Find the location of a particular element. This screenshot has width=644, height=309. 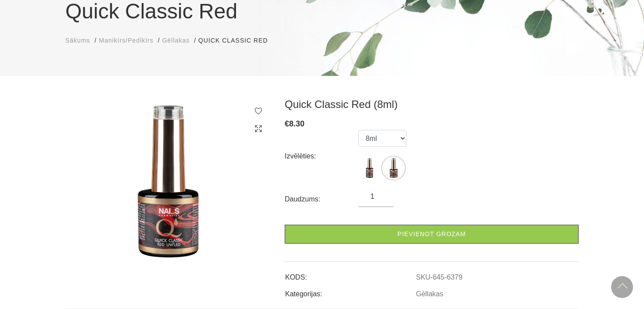

div: Daudzums: is located at coordinates (321, 199).